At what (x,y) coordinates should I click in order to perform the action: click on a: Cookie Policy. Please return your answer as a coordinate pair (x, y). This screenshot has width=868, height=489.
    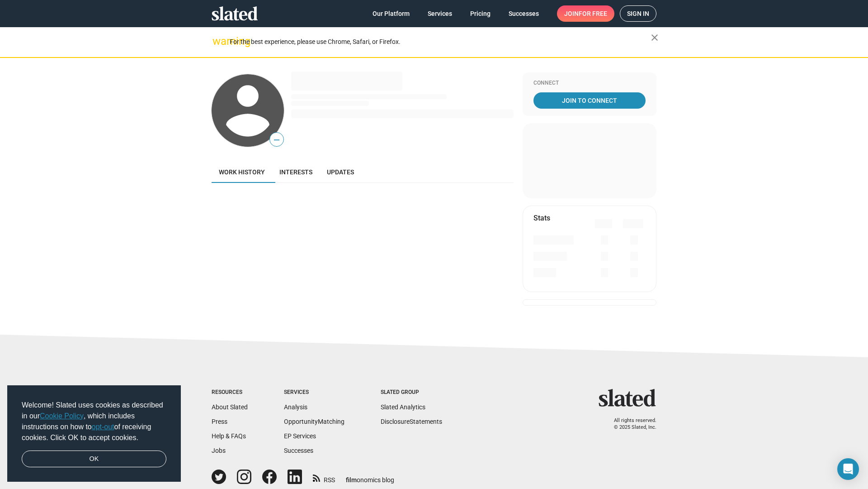
    Looking at the image, I should click on (61, 415).